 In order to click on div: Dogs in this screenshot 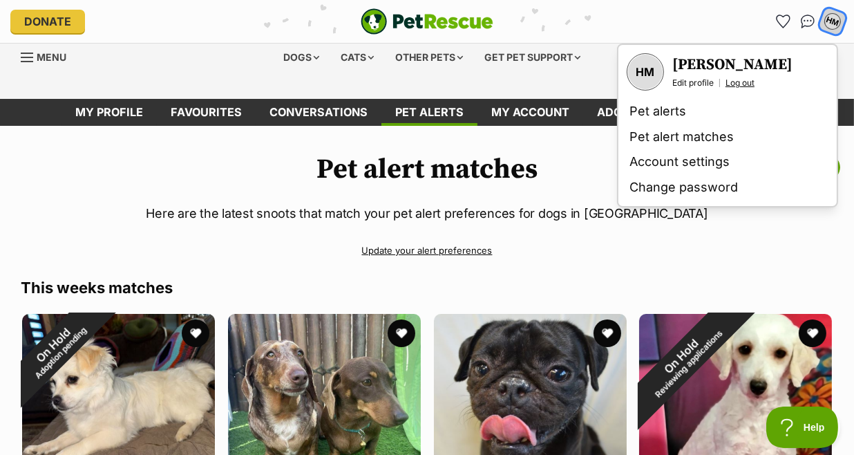, I will do `click(302, 57)`.